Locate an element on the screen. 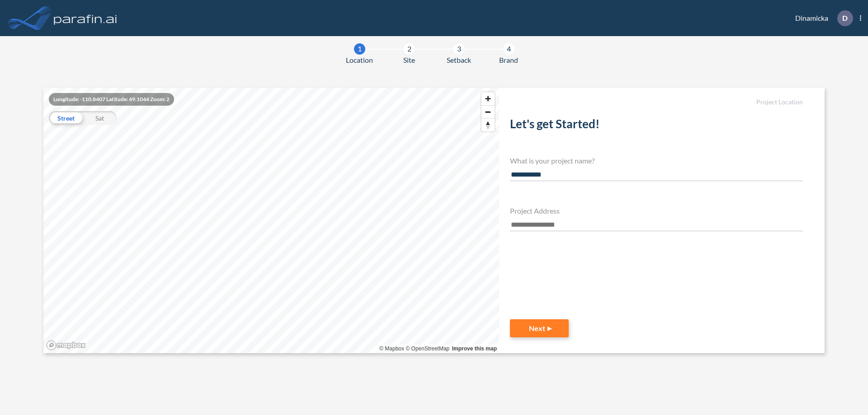 This screenshot has width=868, height=415. div: 2 is located at coordinates (409, 49).